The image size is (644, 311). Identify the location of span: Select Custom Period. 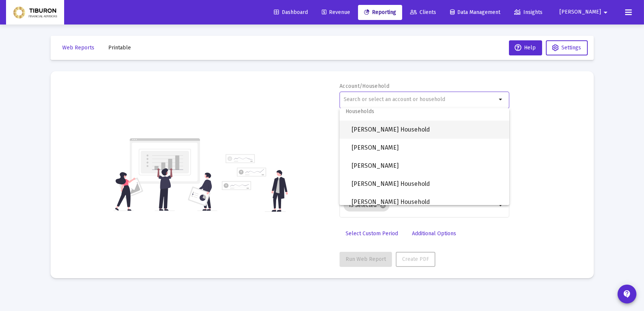
(371, 233).